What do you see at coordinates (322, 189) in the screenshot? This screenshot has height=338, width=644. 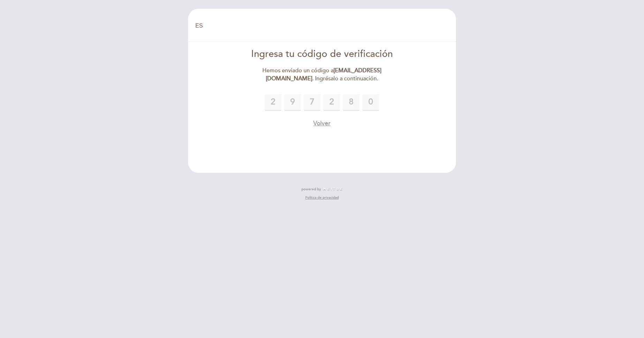 I see `a: powered by` at bounding box center [322, 189].